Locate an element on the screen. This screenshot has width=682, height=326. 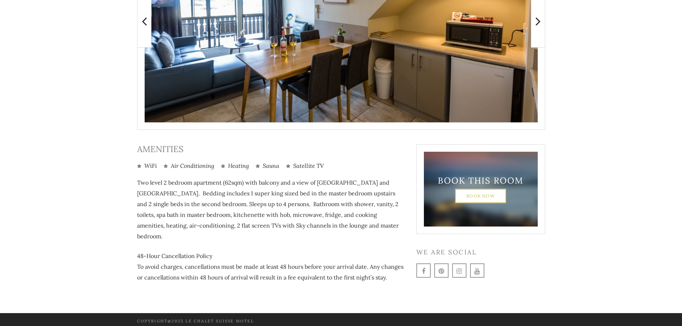
p: 48-Hour Cancellation Policy To avoid charges, cancellations must be made at least 48 hours before... is located at coordinates (271, 267).